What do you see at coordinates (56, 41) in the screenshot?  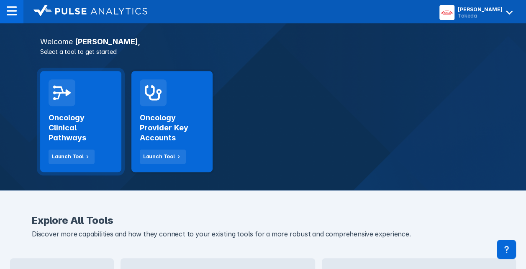 I see `span: Welcome` at bounding box center [56, 41].